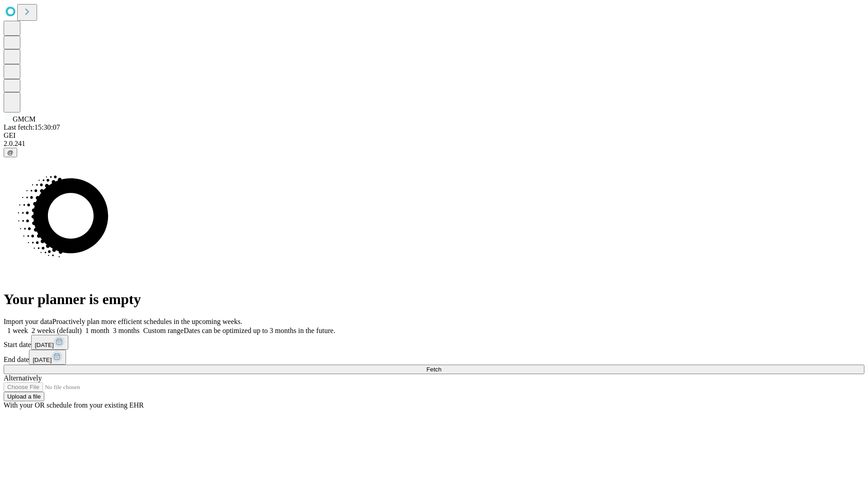 The image size is (868, 488). What do you see at coordinates (126, 330) in the screenshot?
I see `span: 3 months` at bounding box center [126, 330].